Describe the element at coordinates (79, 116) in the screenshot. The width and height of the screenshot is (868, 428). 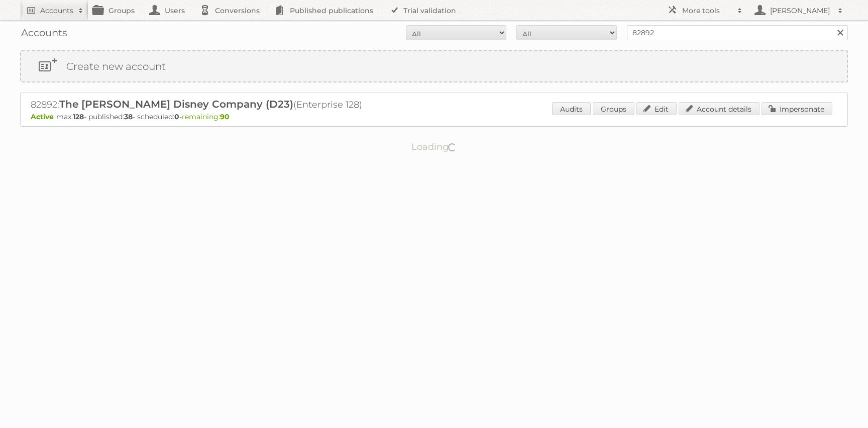
I see `strong: 128` at that location.